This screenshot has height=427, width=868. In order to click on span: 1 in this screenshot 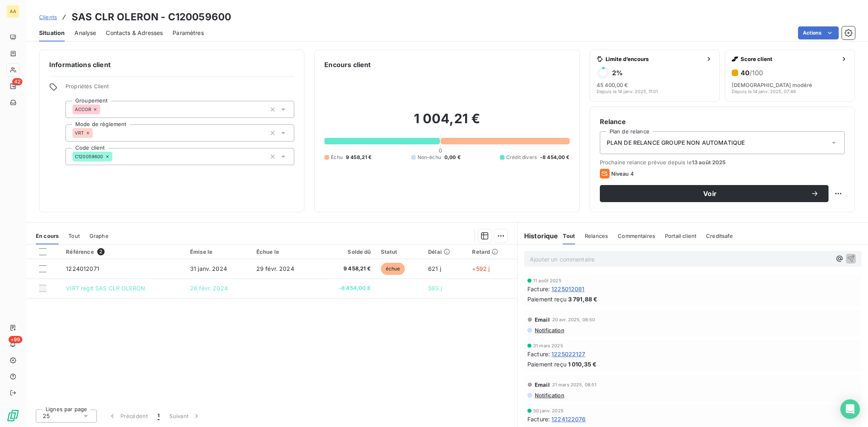, I will do `click(158, 416)`.